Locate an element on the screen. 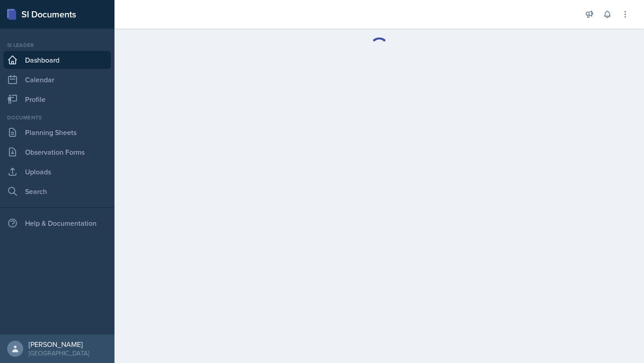  div: Help & Documentation is located at coordinates (57, 223).